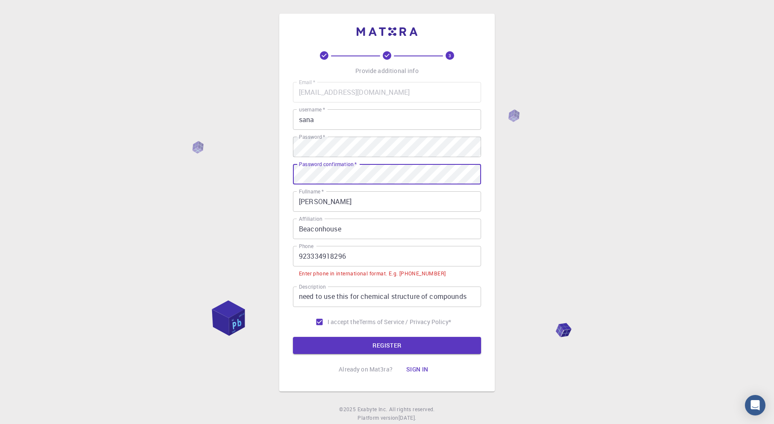 Image resolution: width=774 pixels, height=424 pixels. Describe the element at coordinates (417, 370) in the screenshot. I see `a: Sign in` at that location.